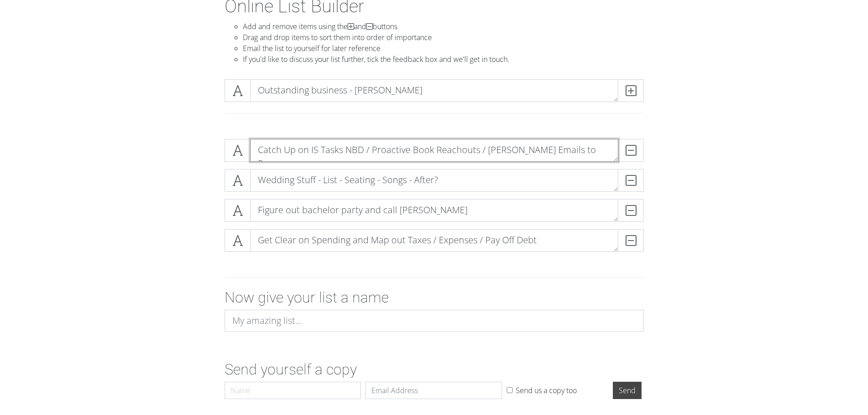 The width and height of the screenshot is (868, 415). What do you see at coordinates (444, 27) in the screenshot?
I see `li: Add and remove items using the and buttons` at bounding box center [444, 27].